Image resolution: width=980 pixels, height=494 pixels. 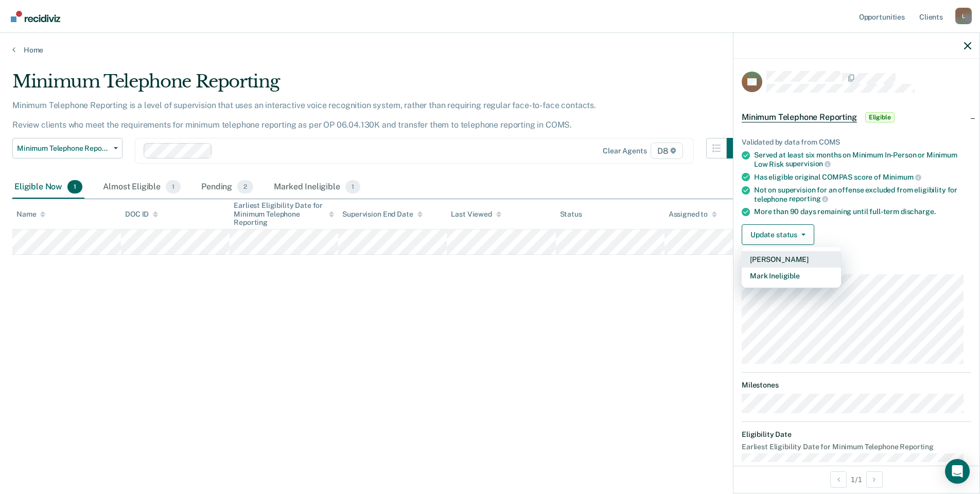 I want to click on dt: Milestones, so click(x=856, y=385).